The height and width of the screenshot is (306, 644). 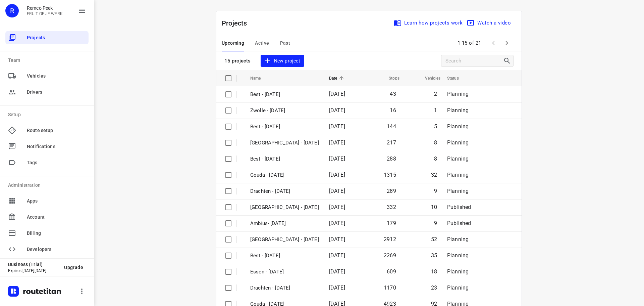 What do you see at coordinates (390, 174) in the screenshot?
I see `span: 1315` at bounding box center [390, 174].